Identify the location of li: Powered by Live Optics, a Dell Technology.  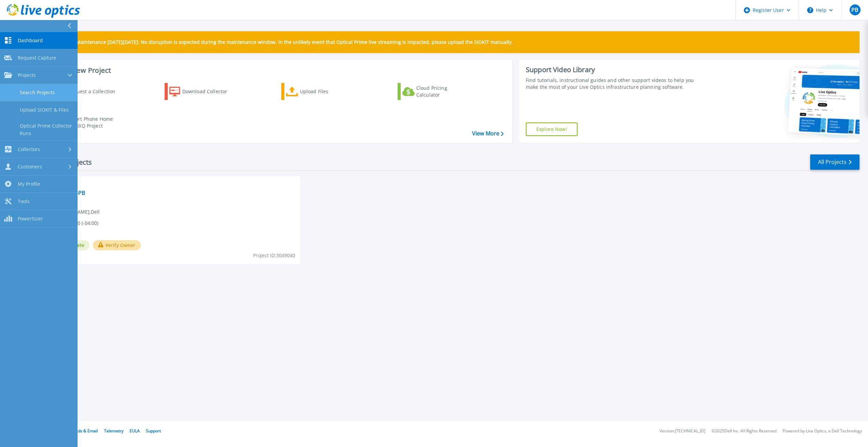
(822, 431).